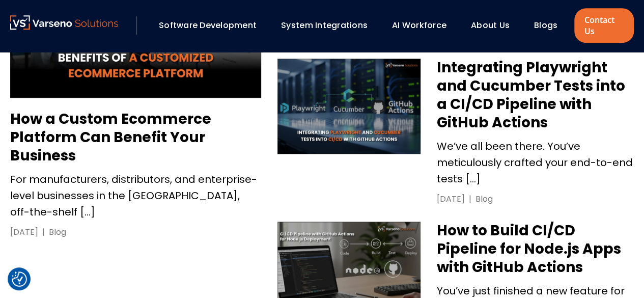 This screenshot has height=298, width=644. Describe the element at coordinates (550, 25) in the screenshot. I see `div: Blogs` at that location.